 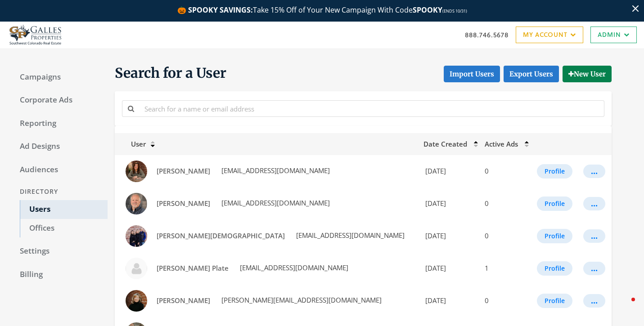 I want to click on a: Offices, so click(x=64, y=228).